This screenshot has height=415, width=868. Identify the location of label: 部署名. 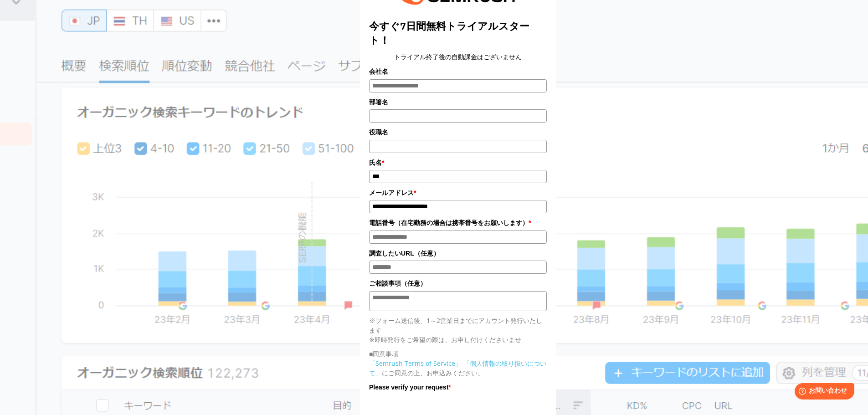
(458, 102).